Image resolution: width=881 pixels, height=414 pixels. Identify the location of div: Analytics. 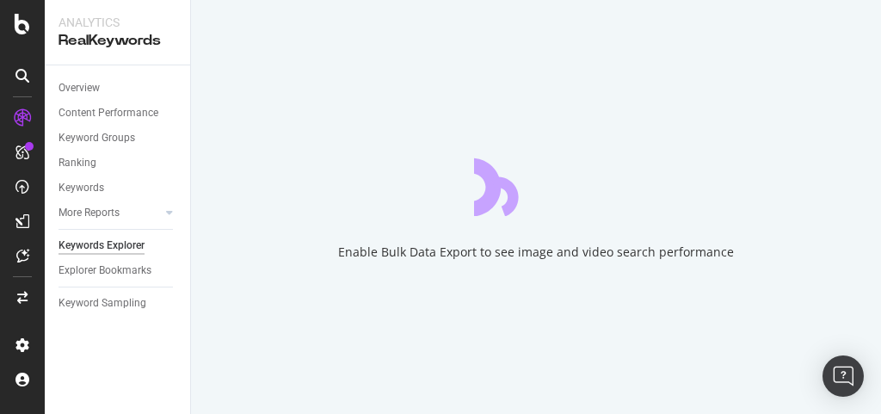
(117, 22).